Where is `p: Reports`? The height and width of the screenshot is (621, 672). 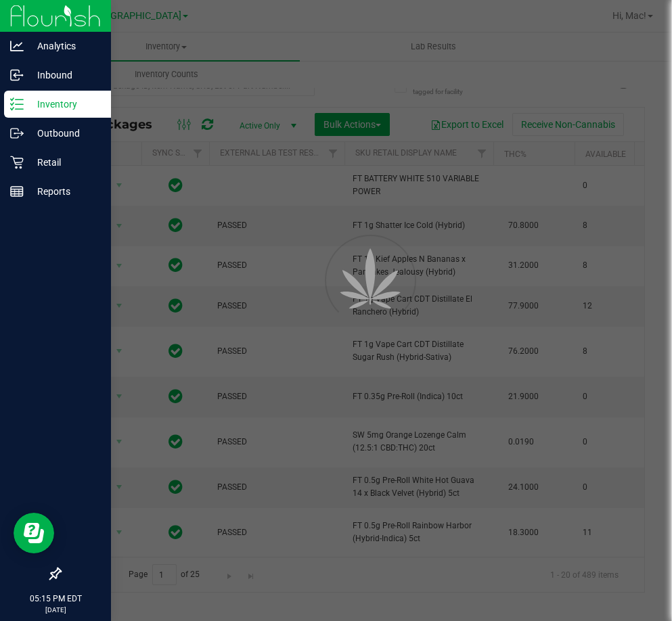
p: Reports is located at coordinates (64, 192).